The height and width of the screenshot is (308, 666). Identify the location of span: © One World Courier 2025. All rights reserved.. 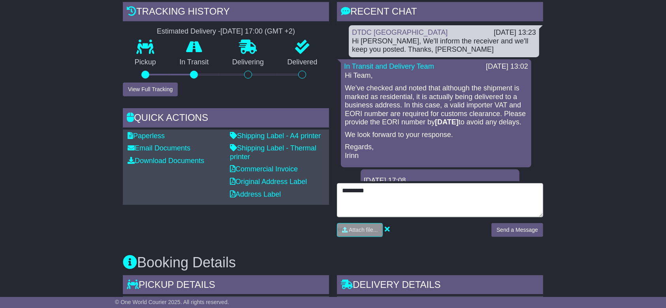
(172, 302).